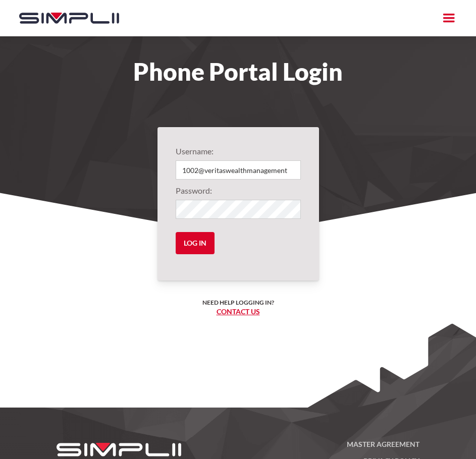 The width and height of the screenshot is (476, 459). What do you see at coordinates (331, 446) in the screenshot?
I see `a: Master Agreement` at bounding box center [331, 446].